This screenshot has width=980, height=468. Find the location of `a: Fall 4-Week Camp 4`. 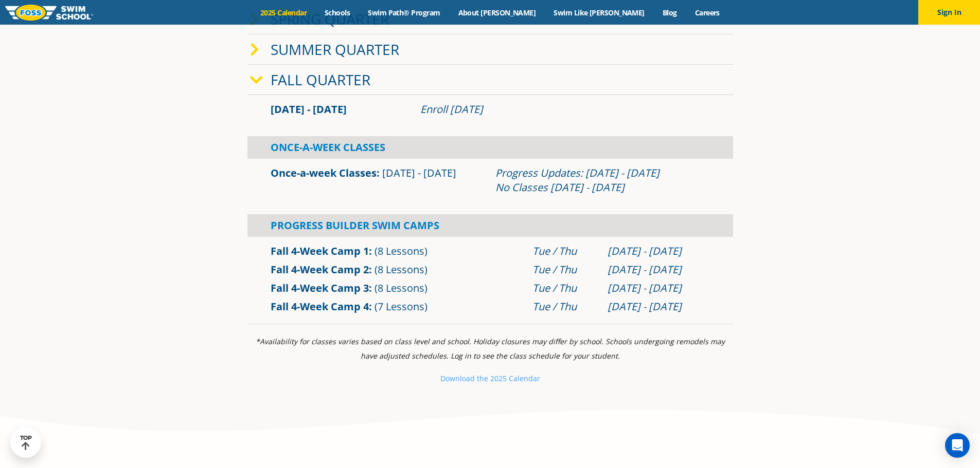

a: Fall 4-Week Camp 4 is located at coordinates (319, 306).